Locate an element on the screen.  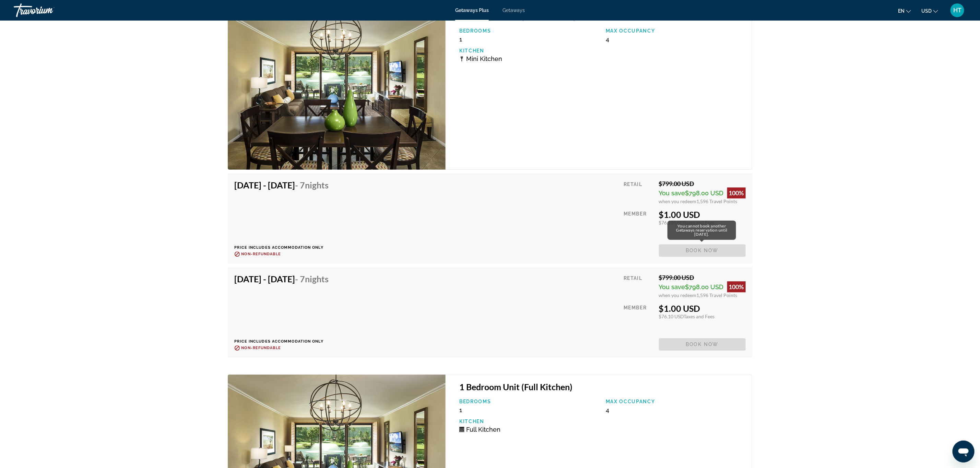
span: en is located at coordinates (901, 11).